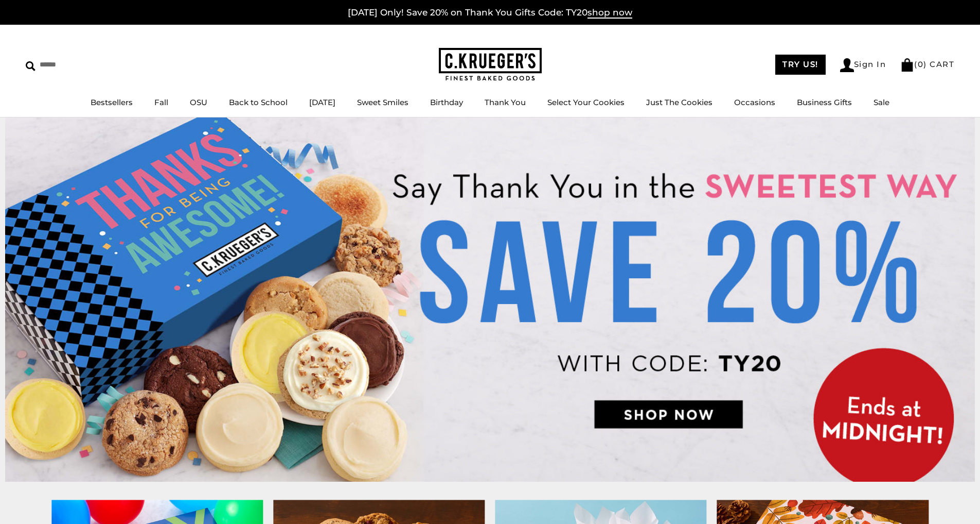 Image resolution: width=980 pixels, height=524 pixels. I want to click on img: Account, so click(847, 65).